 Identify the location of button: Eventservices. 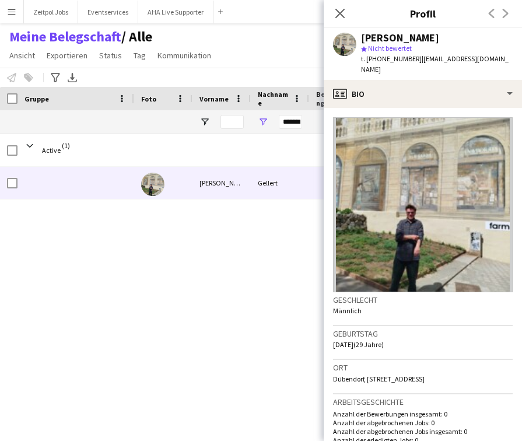
(108, 12).